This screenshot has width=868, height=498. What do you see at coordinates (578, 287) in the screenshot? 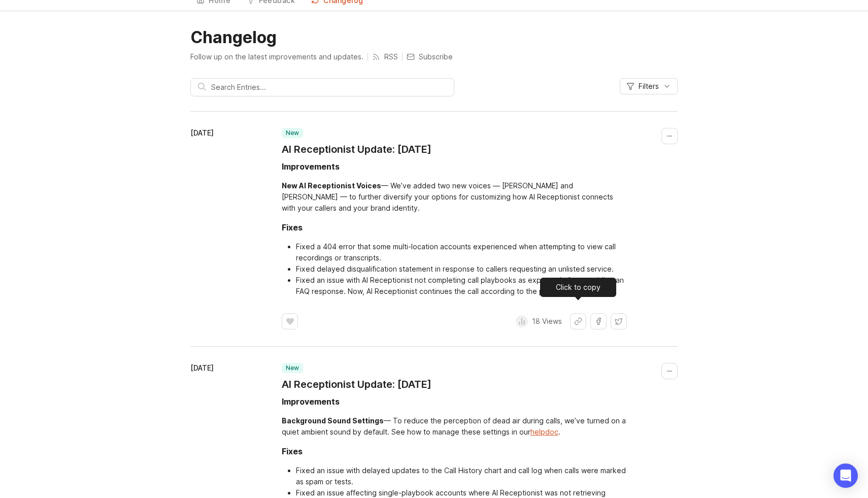
I see `div: Click to copy` at bounding box center [578, 287].